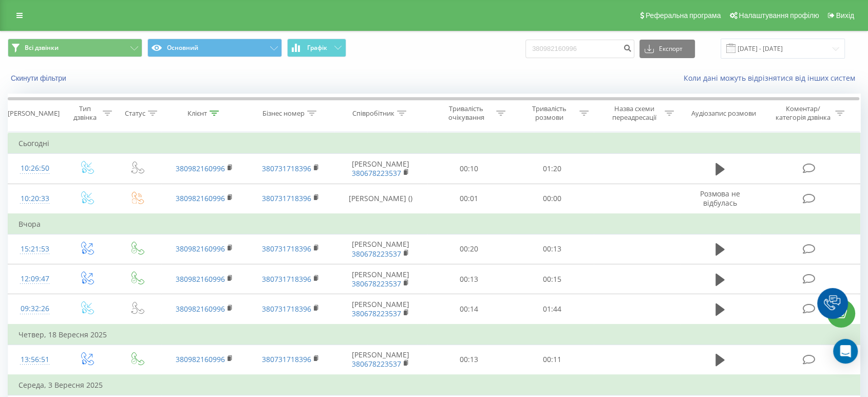 Image resolution: width=868 pixels, height=397 pixels. What do you see at coordinates (779, 15) in the screenshot?
I see `span: Налаштування профілю` at bounding box center [779, 15].